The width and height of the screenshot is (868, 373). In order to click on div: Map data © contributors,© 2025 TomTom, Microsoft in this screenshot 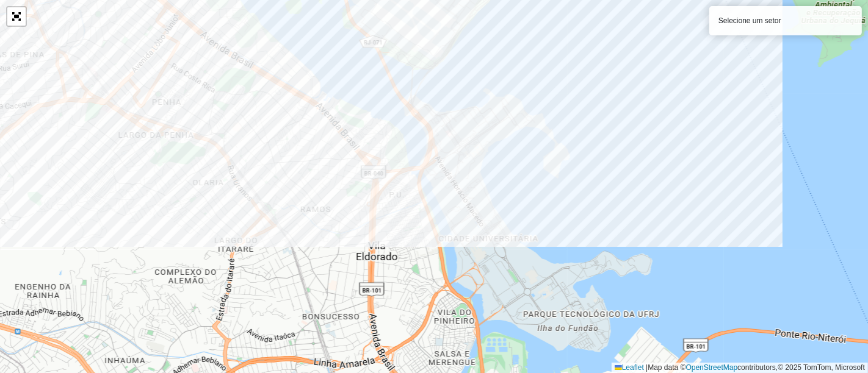, I will do `click(740, 368)`.